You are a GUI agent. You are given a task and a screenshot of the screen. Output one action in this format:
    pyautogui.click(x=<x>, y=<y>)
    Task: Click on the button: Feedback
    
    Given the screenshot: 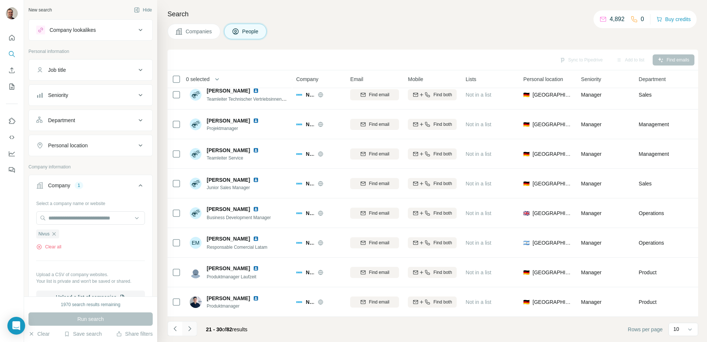 What is the action you would take?
    pyautogui.click(x=12, y=170)
    